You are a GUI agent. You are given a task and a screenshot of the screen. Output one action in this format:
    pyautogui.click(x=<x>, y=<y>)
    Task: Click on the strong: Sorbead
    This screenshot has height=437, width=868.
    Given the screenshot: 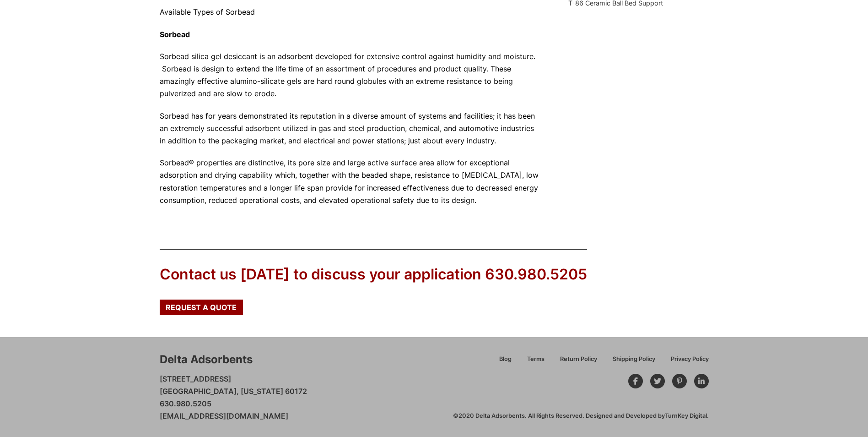 What is the action you would take?
    pyautogui.click(x=175, y=34)
    